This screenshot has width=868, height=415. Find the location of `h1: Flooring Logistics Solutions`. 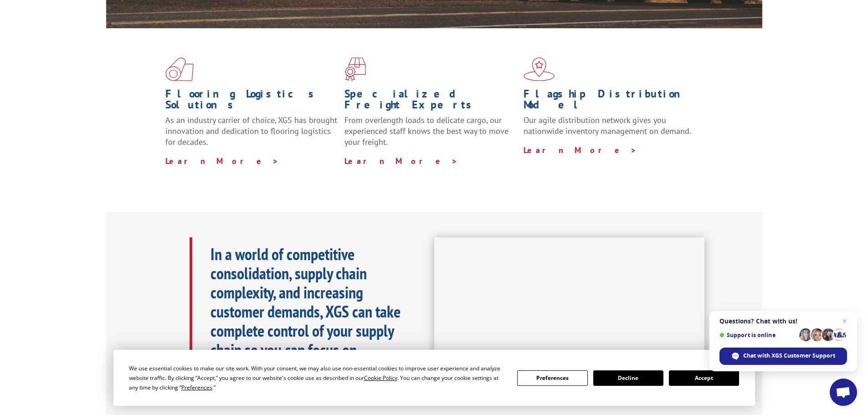

h1: Flooring Logistics Solutions is located at coordinates (252, 101).